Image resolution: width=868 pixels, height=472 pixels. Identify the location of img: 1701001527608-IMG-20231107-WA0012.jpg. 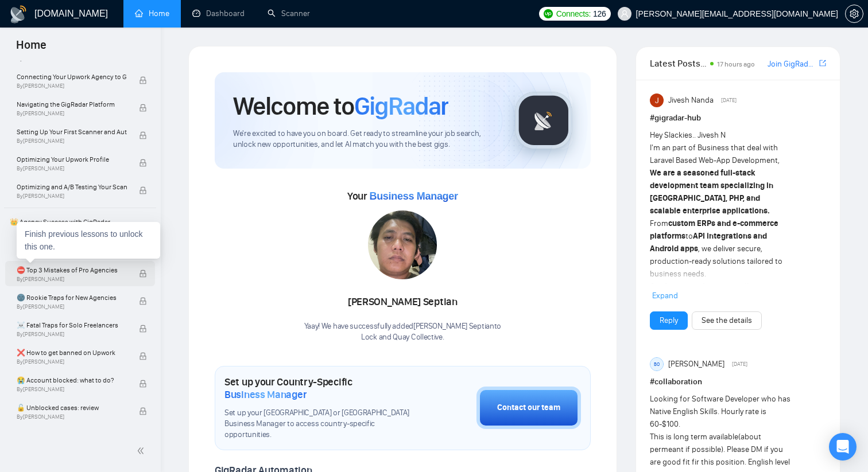
(403, 245).